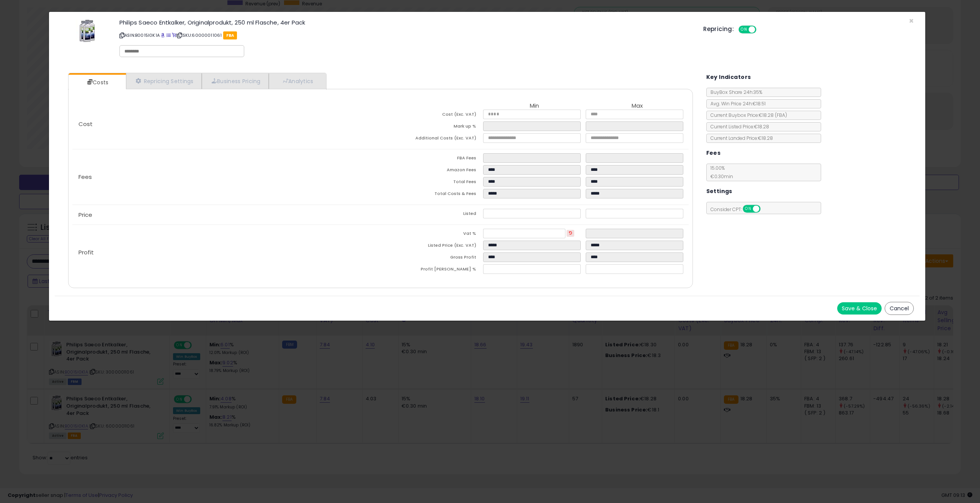  Describe the element at coordinates (227, 215) in the screenshot. I see `p: Price` at that location.